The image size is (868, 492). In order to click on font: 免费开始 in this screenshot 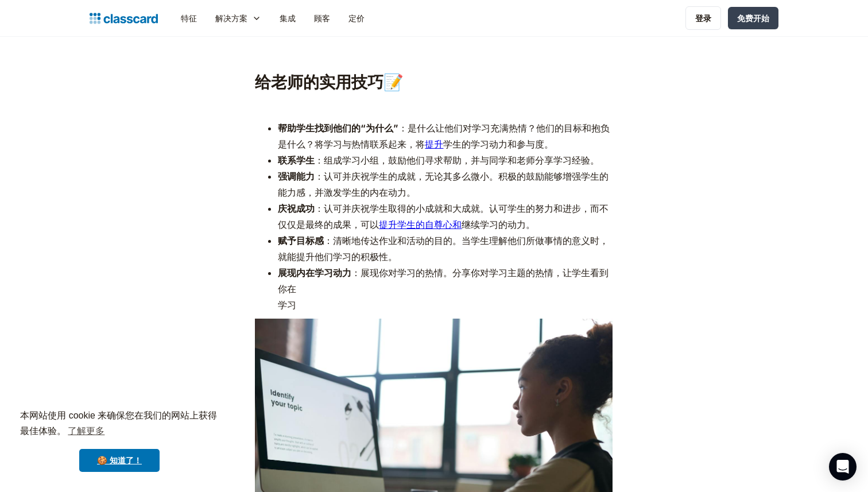, I will do `click(754, 18)`.